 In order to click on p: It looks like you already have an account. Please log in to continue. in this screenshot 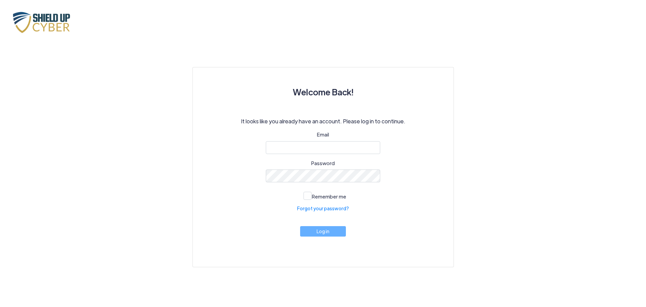, I will do `click(323, 121)`.